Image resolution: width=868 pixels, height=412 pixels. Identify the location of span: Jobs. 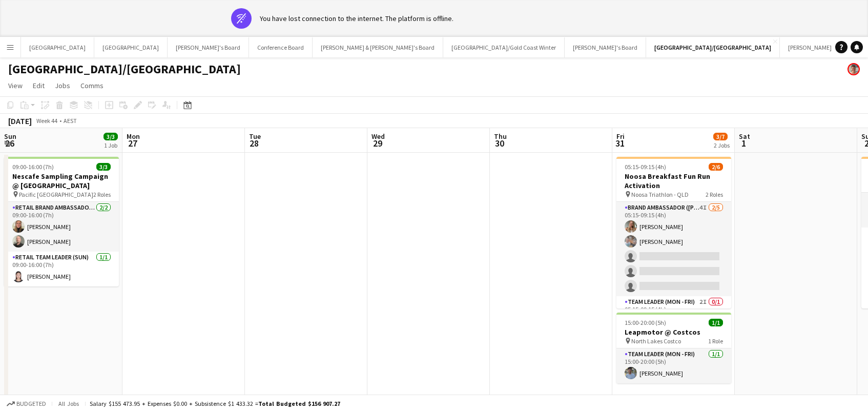
(63, 85).